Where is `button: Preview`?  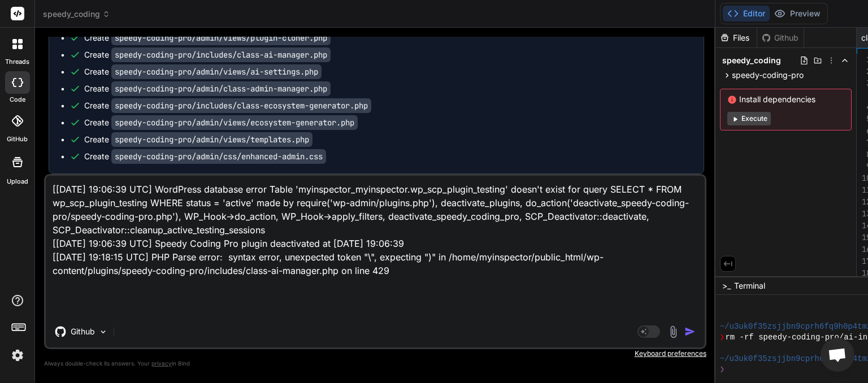
button: Preview is located at coordinates (797, 13).